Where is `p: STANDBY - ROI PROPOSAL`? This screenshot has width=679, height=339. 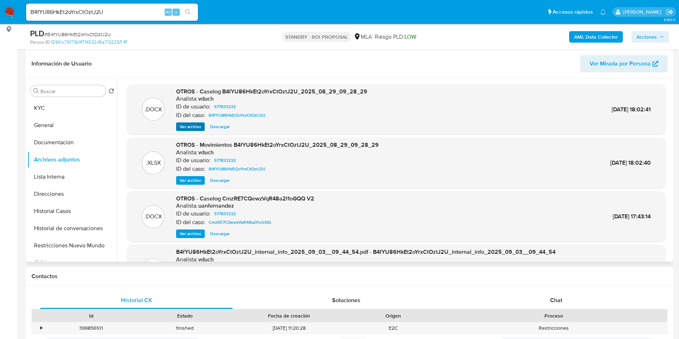 p: STANDBY - ROI PROPOSAL is located at coordinates (317, 37).